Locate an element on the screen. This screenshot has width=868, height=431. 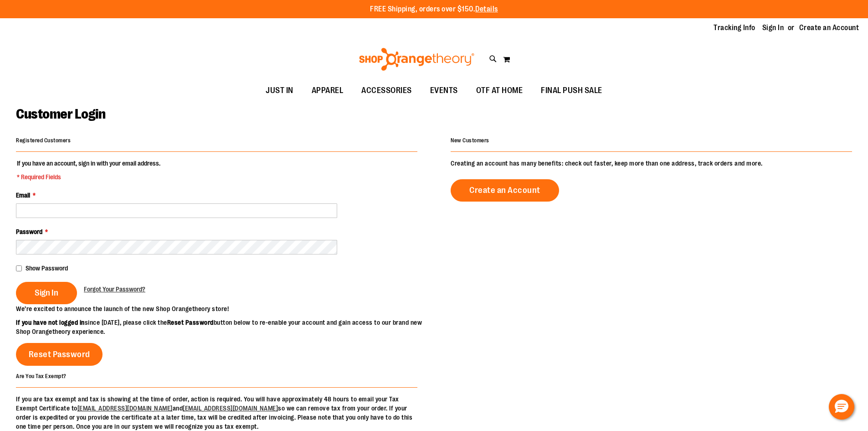
strong: New Customers is located at coordinates (469, 140).